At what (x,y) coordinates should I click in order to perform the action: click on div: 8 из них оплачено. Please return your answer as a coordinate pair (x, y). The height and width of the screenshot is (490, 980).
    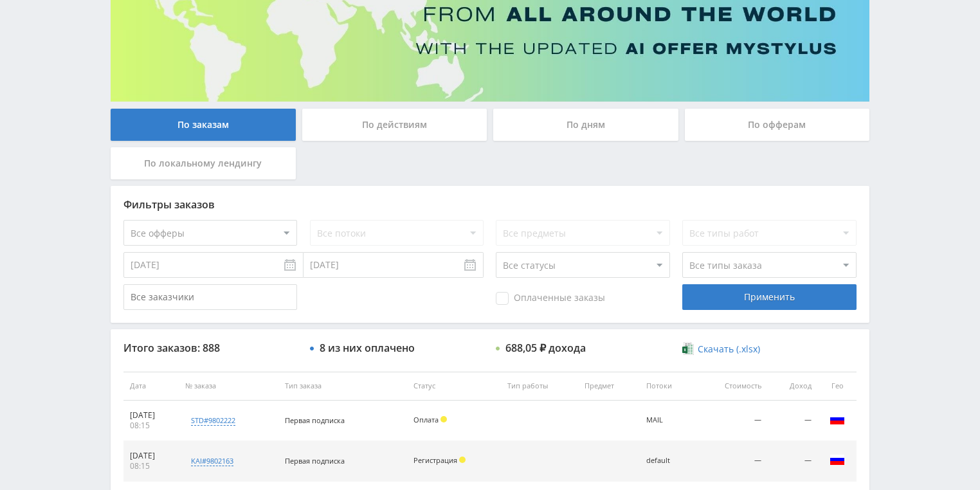
    Looking at the image, I should click on (367, 348).